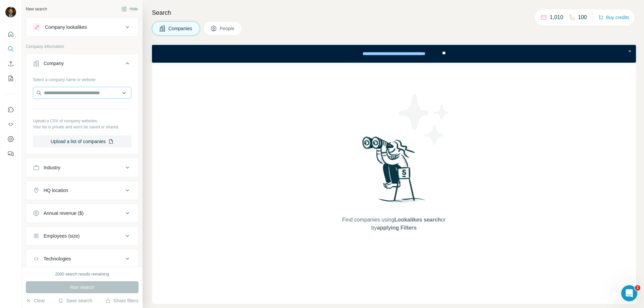 The height and width of the screenshot is (308, 644). Describe the element at coordinates (582, 18) in the screenshot. I see `p: 100` at that location.